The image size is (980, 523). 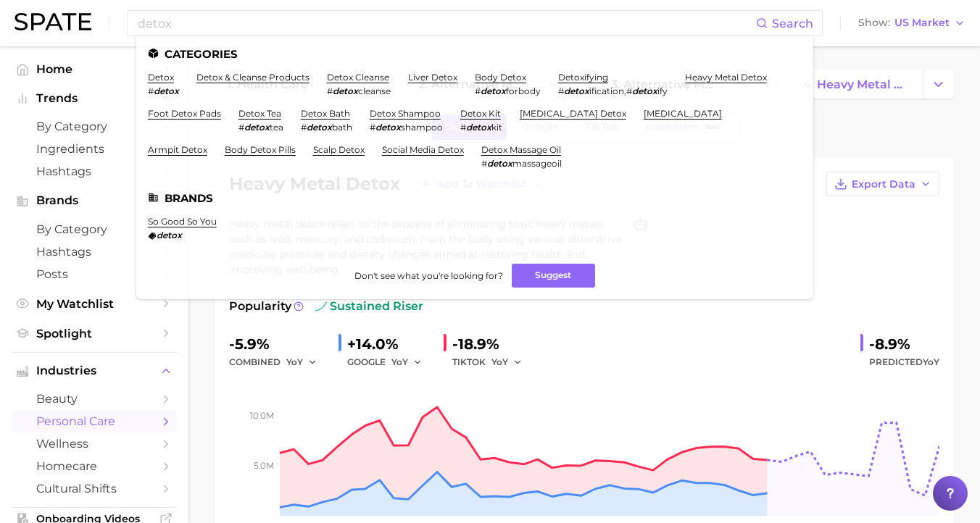 I want to click on a: body detox, so click(x=500, y=77).